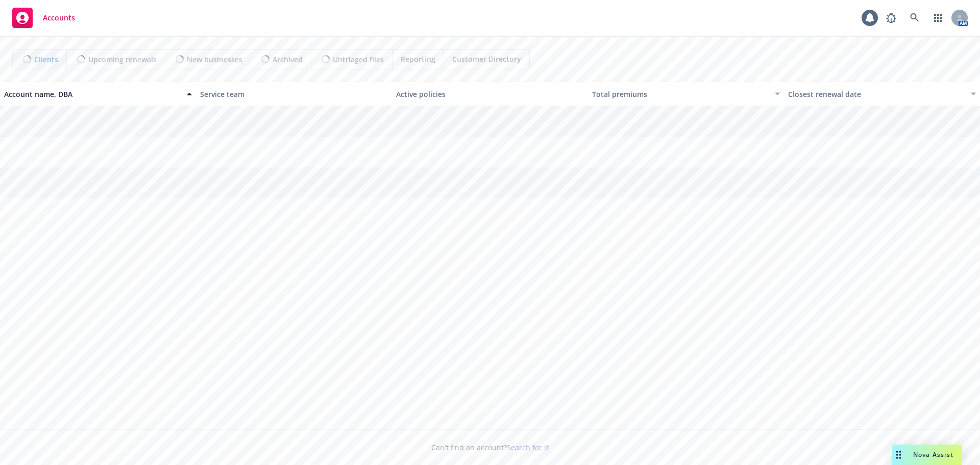 The height and width of the screenshot is (465, 980). What do you see at coordinates (891, 18) in the screenshot?
I see `a: Report a Bug` at bounding box center [891, 18].